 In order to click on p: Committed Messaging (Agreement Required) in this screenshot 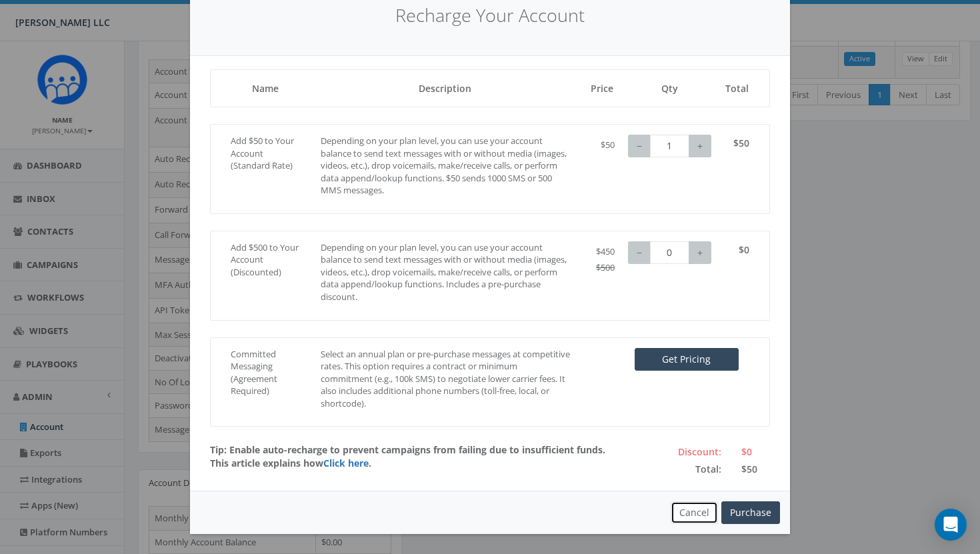, I will do `click(265, 373)`.